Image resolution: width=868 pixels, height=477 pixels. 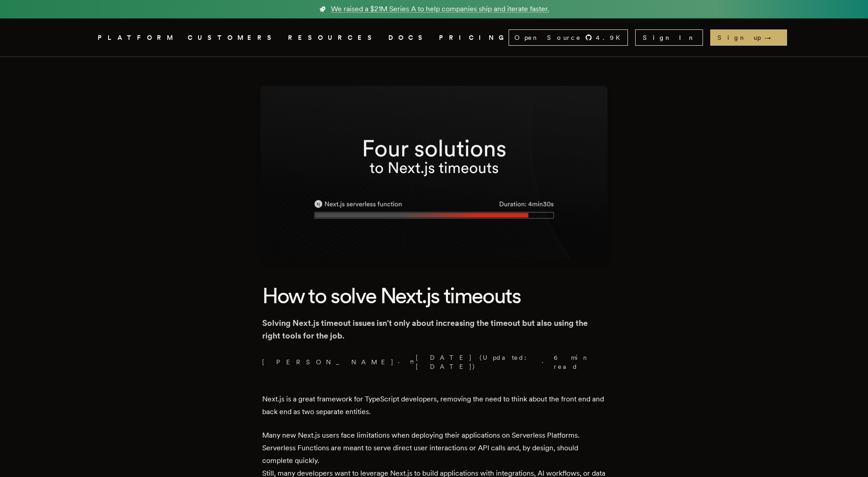 I want to click on a: PRICING, so click(x=474, y=37).